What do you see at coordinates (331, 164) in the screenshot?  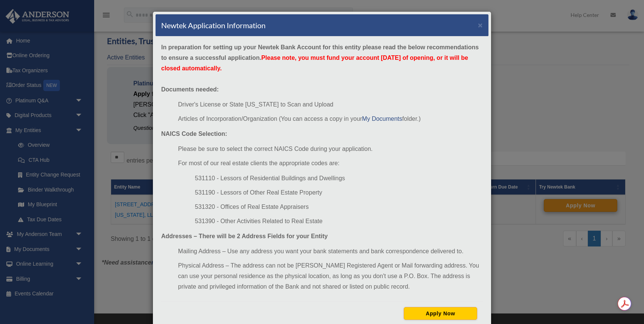 I see `li: For most of our real estate clients the appropriate codes are:` at bounding box center [331, 164].